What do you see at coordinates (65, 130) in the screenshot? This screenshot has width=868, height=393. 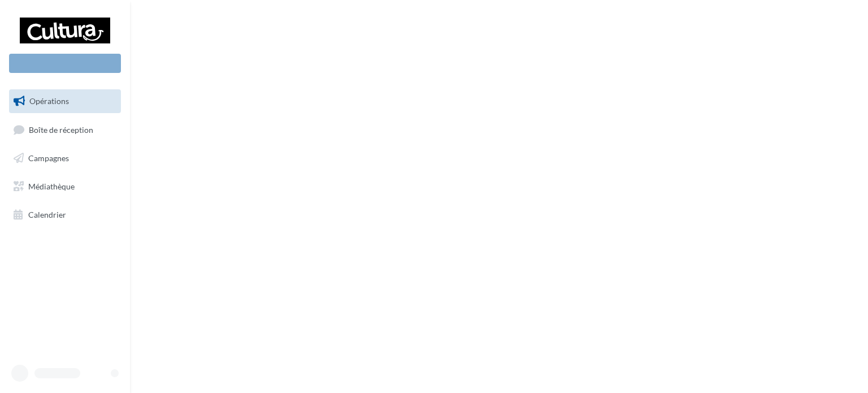 I see `a: Boîte de réception` at bounding box center [65, 130].